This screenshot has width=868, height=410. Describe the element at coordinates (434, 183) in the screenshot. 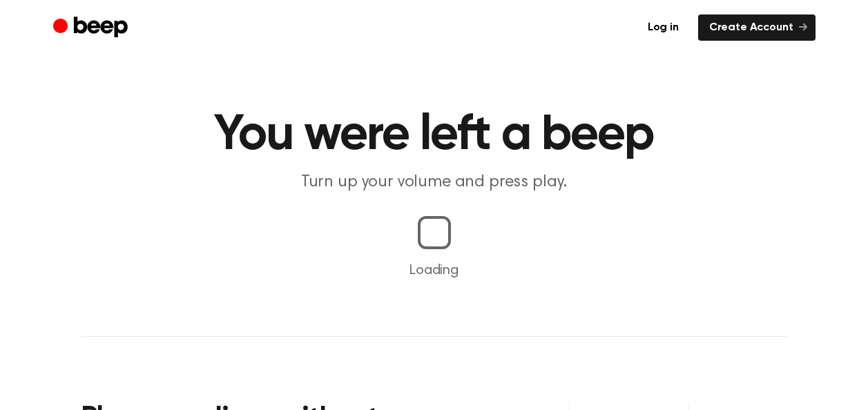

I see `p: Turn up your volume and press play.` at that location.